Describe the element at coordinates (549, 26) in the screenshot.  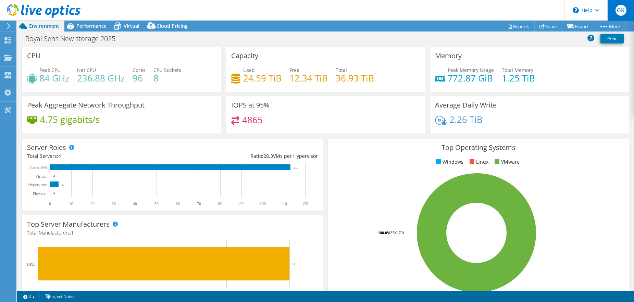
I see `a: Share` at that location.